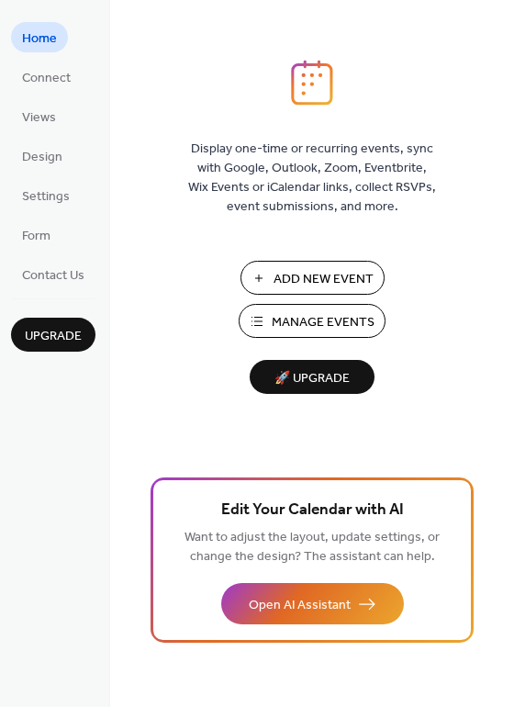 This screenshot has width=514, height=707. What do you see at coordinates (312, 510) in the screenshot?
I see `span: Edit Your Calendar with AI` at bounding box center [312, 510].